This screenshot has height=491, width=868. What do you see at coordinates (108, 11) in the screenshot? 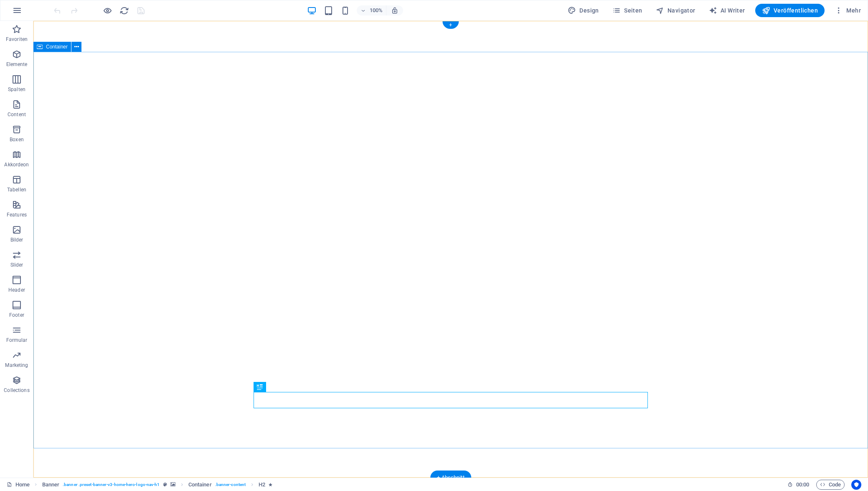
I see `button: Klicke hier, um den Vorschau-Modus zu verlassen` at bounding box center [108, 11].